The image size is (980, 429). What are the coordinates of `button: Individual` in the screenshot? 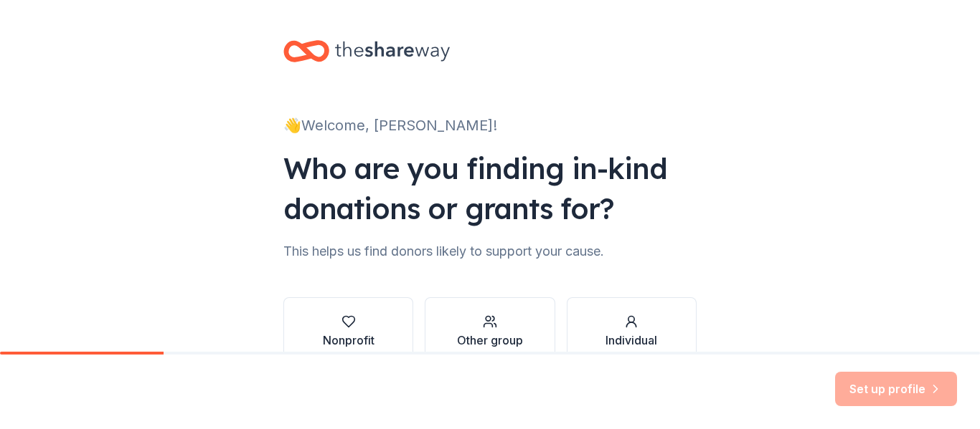 It's located at (631, 332).